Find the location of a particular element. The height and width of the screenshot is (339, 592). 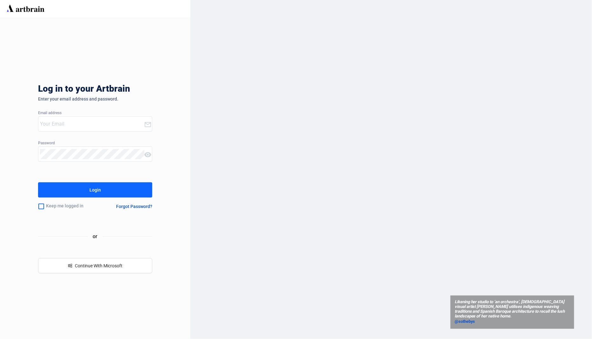

div: Password is located at coordinates (95, 143).